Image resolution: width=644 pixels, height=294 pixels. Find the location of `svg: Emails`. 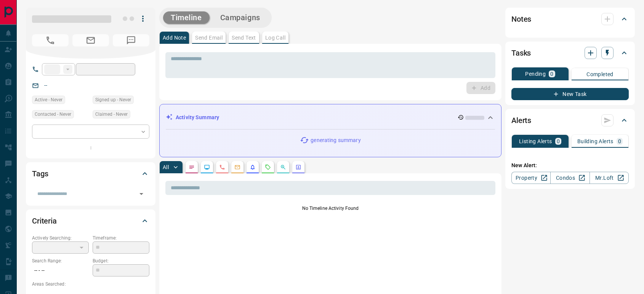

svg: Emails is located at coordinates (237, 167).